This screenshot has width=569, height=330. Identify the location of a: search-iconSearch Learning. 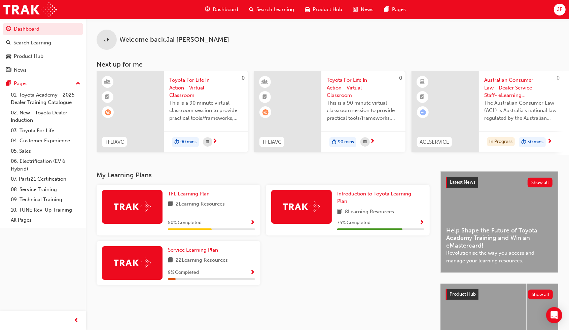
(272, 9).